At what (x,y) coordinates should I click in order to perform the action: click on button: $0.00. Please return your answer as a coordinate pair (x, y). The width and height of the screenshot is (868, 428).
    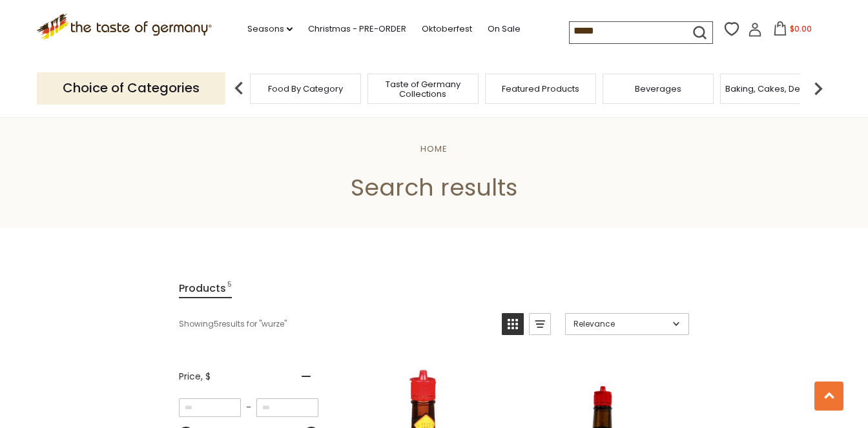
    Looking at the image, I should click on (792, 31).